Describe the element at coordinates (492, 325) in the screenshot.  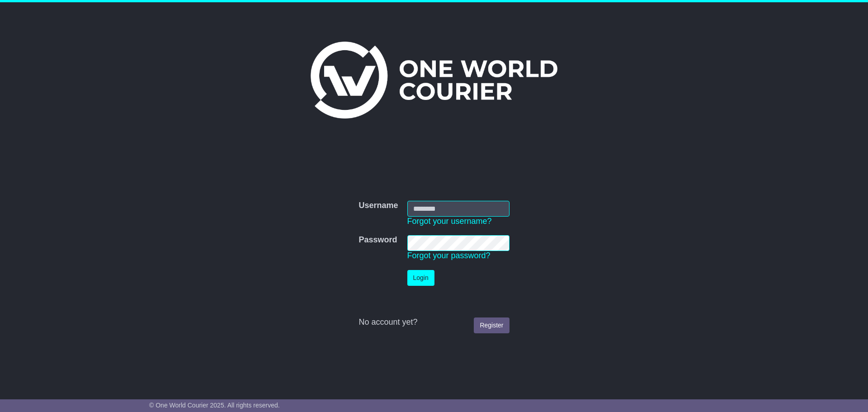
I see `a: Register` at that location.